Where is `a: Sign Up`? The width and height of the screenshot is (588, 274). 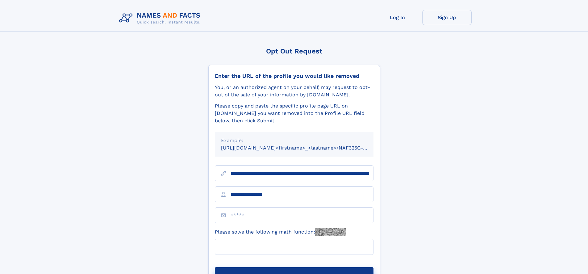 a: Sign Up is located at coordinates (447, 17).